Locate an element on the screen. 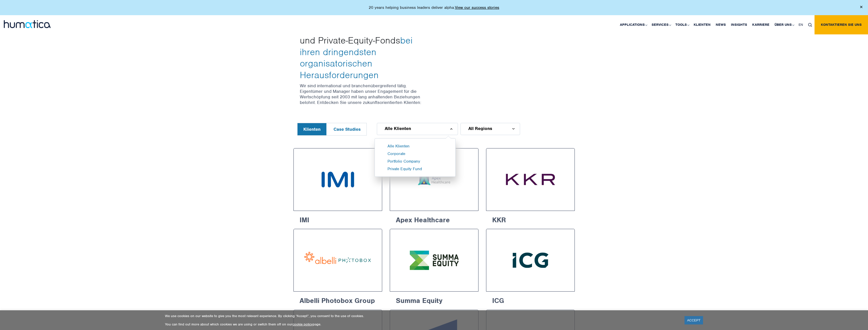  img: search_icon is located at coordinates (810, 24).